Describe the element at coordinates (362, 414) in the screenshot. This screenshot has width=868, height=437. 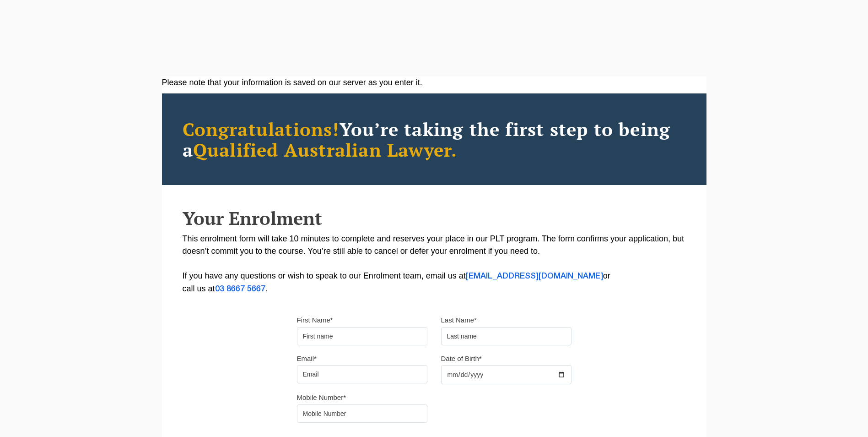
I see `input: Mobile Number` at that location.